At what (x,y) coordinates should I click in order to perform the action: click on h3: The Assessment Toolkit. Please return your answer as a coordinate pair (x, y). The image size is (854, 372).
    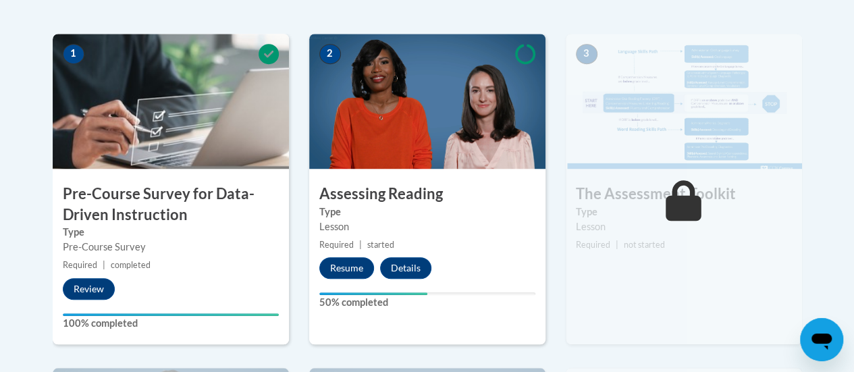
    Looking at the image, I should click on (684, 194).